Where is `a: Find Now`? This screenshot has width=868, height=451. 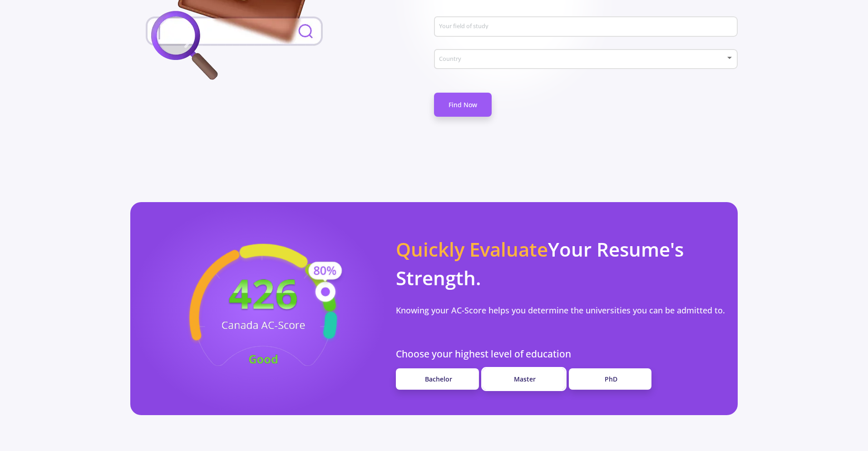
a: Find Now is located at coordinates (462, 105).